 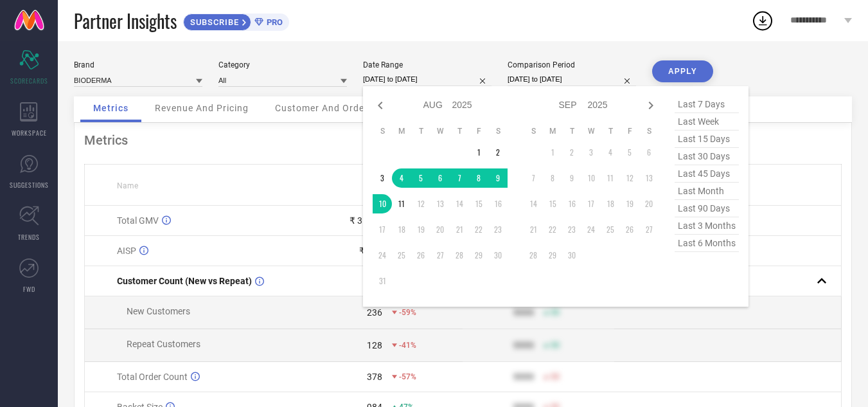 What do you see at coordinates (152, 377) in the screenshot?
I see `span: Total Order Count` at bounding box center [152, 377].